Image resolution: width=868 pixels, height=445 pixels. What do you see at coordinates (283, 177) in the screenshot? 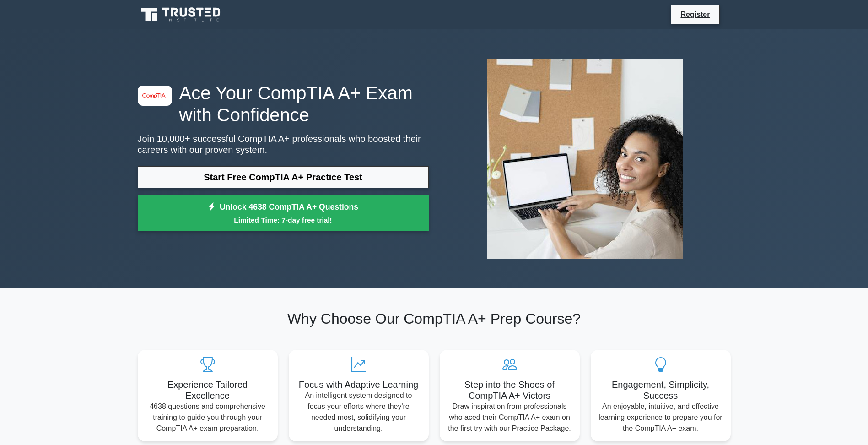
I see `a: Start Free CompTIA A+ Practice Test` at bounding box center [283, 177].